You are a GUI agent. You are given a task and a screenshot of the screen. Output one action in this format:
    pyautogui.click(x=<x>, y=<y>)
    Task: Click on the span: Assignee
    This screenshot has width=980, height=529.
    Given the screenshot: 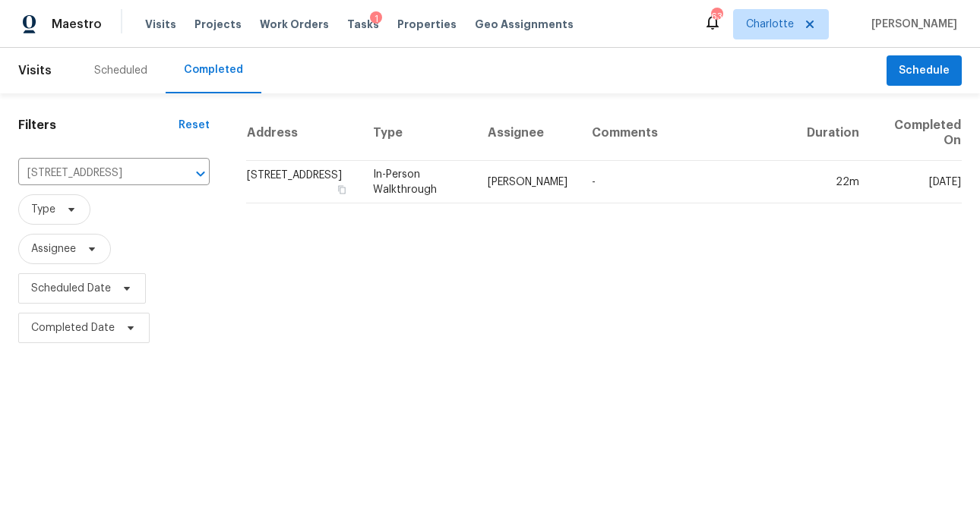 What is the action you would take?
    pyautogui.click(x=54, y=249)
    